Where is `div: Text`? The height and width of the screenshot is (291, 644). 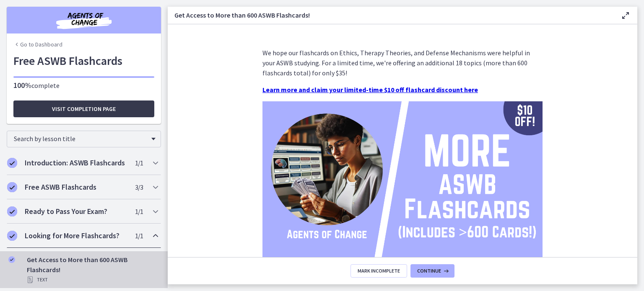 div: Text is located at coordinates (92, 280).